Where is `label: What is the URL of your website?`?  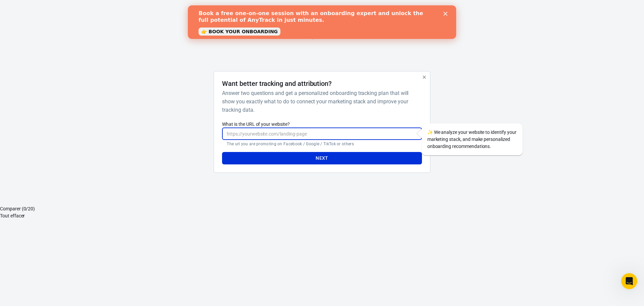 label: What is the URL of your website? is located at coordinates (322, 125).